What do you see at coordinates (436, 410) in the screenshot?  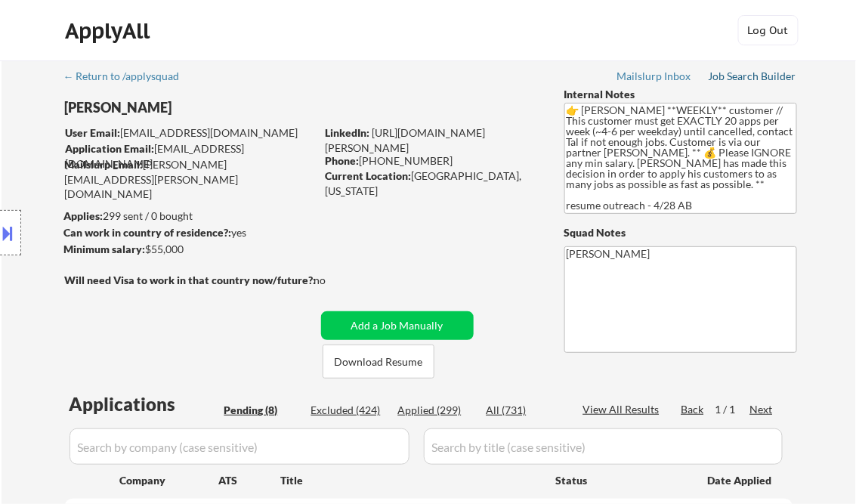 I see `div: Applied (299)` at bounding box center [436, 410].